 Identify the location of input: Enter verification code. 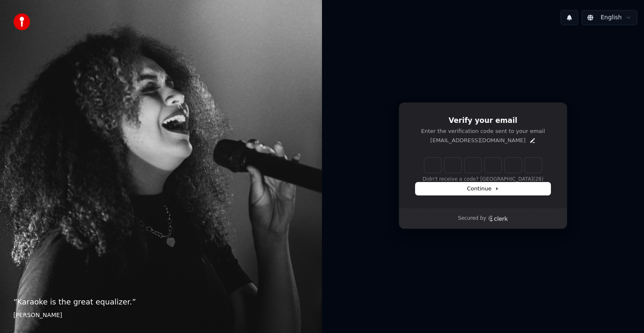
(483, 165).